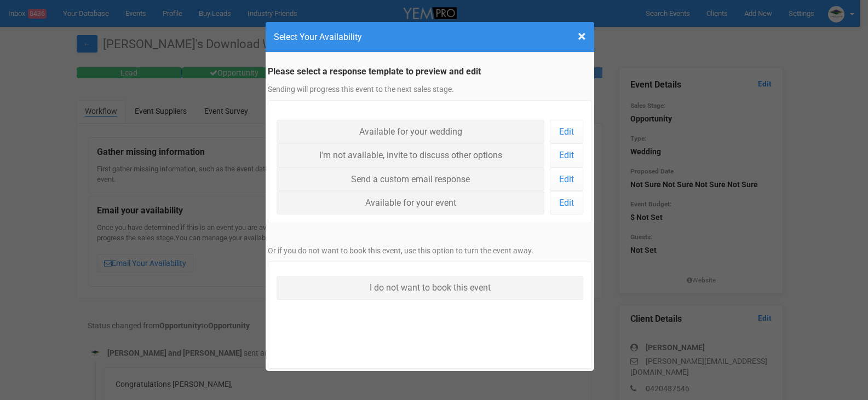 Image resolution: width=868 pixels, height=400 pixels. Describe the element at coordinates (430, 251) in the screenshot. I see `p: Or if you do not want to book this event, use this option to turn the event away.` at that location.